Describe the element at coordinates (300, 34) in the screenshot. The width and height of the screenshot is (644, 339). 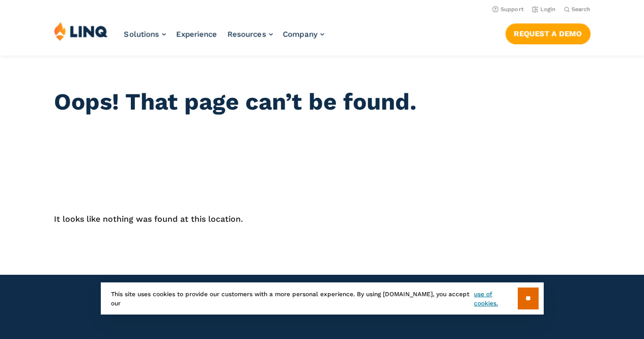
I see `span: Company` at that location.